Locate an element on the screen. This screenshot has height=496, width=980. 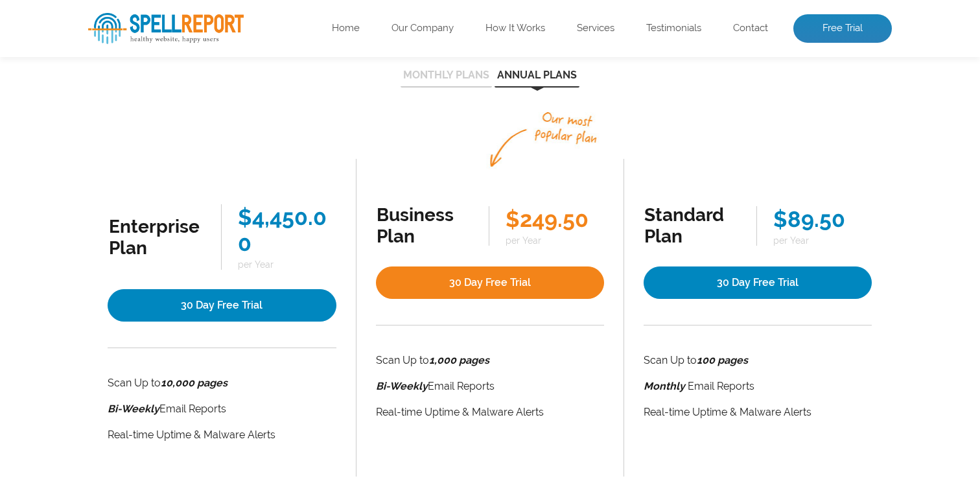
div: $4,450.00 is located at coordinates (287, 230).